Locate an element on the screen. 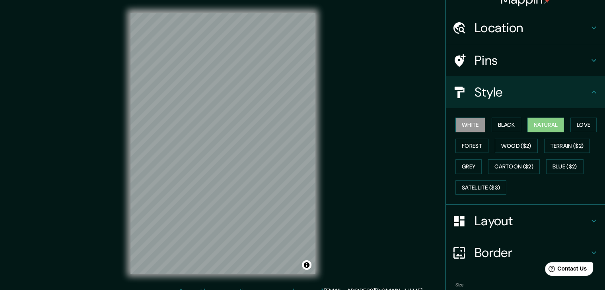 This screenshot has width=605, height=290. button: White is located at coordinates (470, 125).